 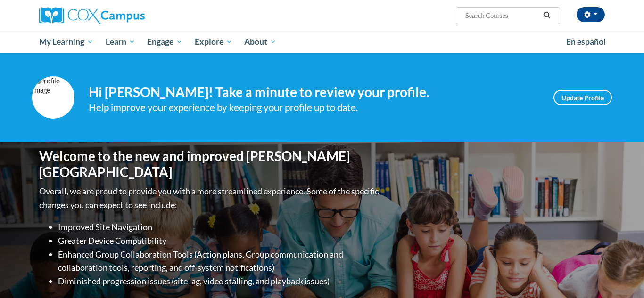 What do you see at coordinates (314, 107) in the screenshot?
I see `div: Help improve your experience by keeping your profile up to date.` at bounding box center [314, 107].